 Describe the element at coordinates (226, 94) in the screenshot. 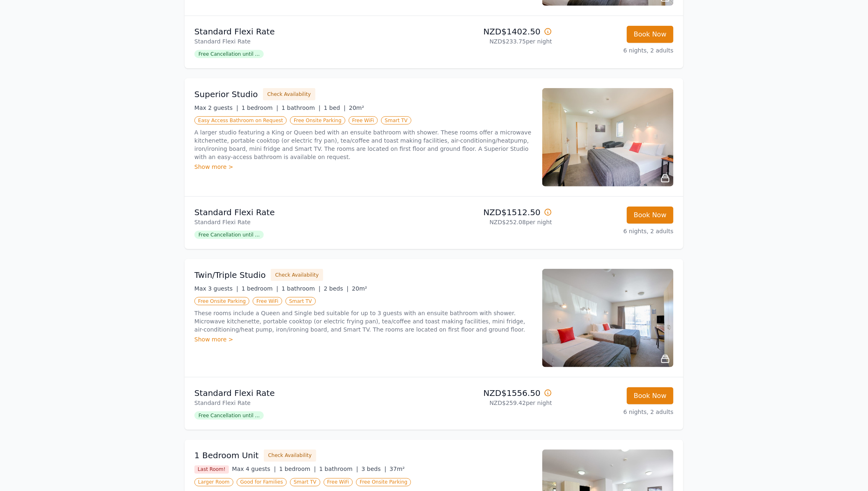

I see `h3: Superior Studio` at that location.